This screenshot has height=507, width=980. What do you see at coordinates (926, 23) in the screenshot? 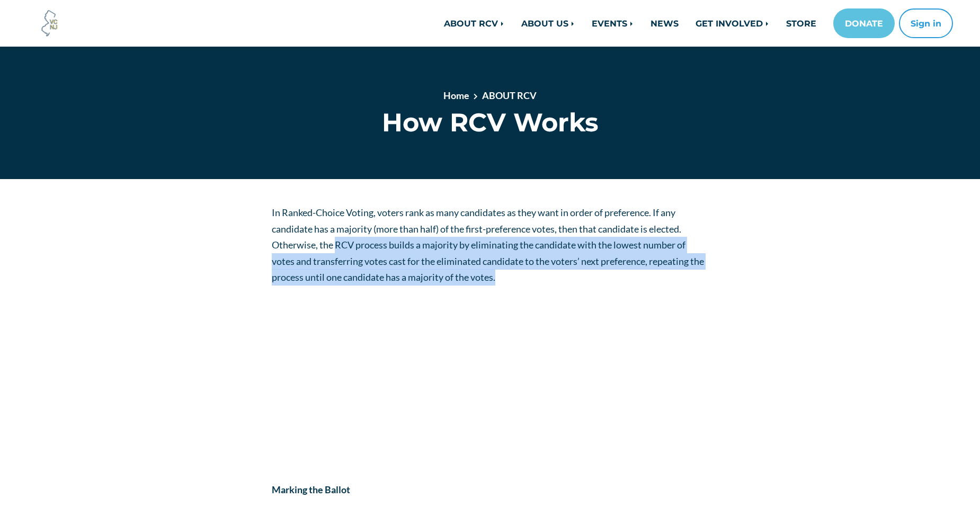
I see `button: Sign in or sign up` at bounding box center [926, 23].